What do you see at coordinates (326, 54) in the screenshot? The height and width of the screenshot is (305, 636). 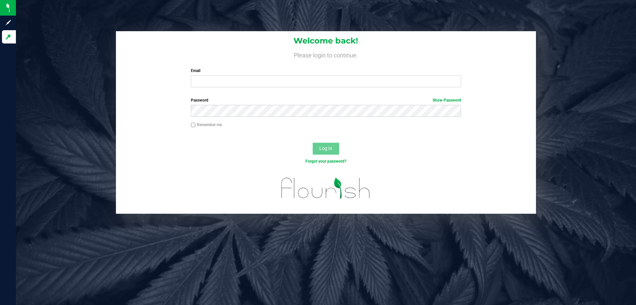 I see `h4: Please login to continue.` at bounding box center [326, 54].